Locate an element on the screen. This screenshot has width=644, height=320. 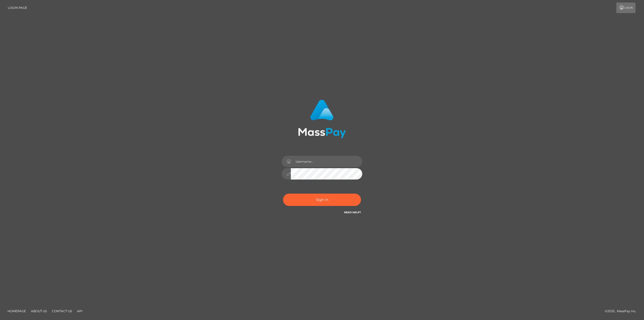
a: Login Page is located at coordinates (18, 8).